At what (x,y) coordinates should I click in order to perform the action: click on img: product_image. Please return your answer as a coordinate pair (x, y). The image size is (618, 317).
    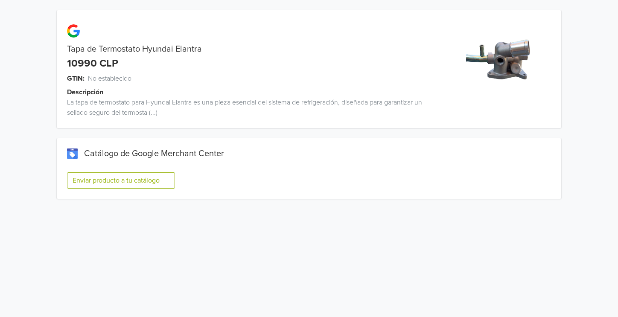
    Looking at the image, I should click on (498, 59).